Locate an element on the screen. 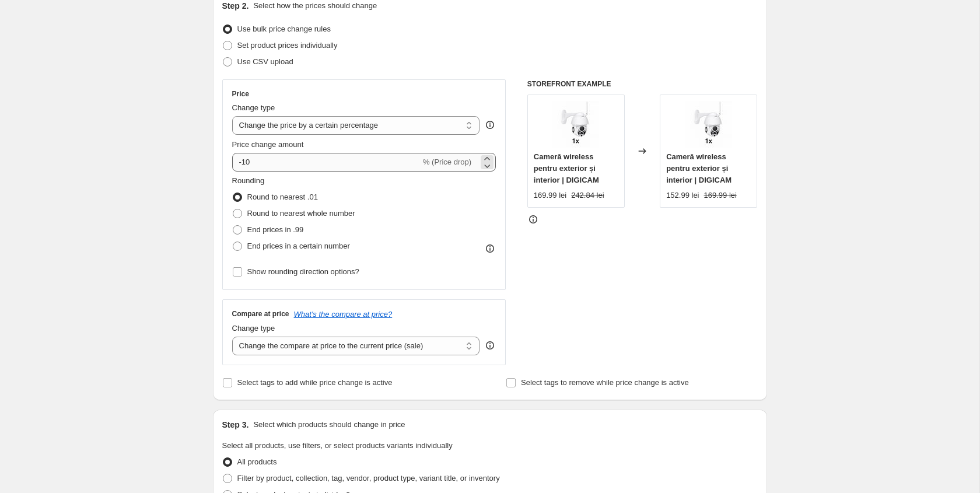 The image size is (980, 493). input: -15 is located at coordinates (326, 162).